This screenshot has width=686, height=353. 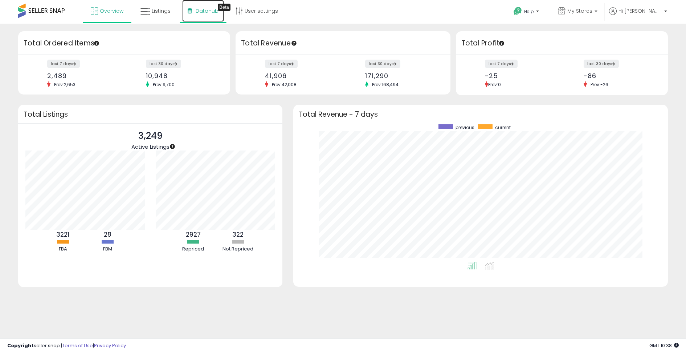 I want to click on b: 322, so click(x=238, y=234).